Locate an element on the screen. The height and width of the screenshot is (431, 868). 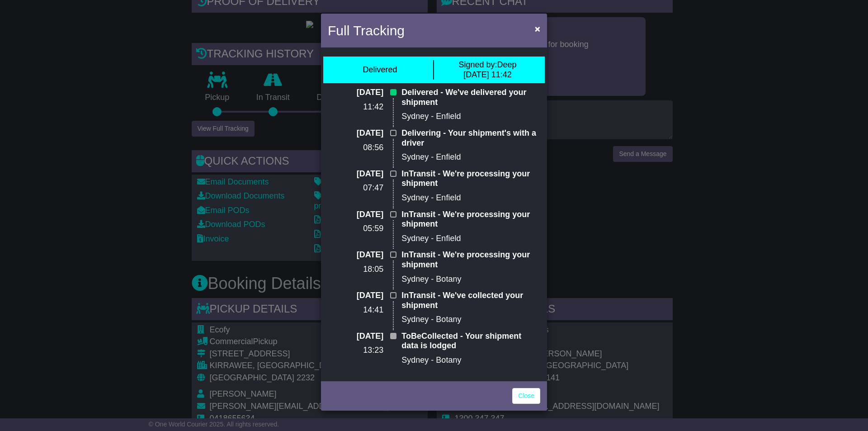
p: ToBeCollected - Your shipment data is lodged is located at coordinates (470, 341).